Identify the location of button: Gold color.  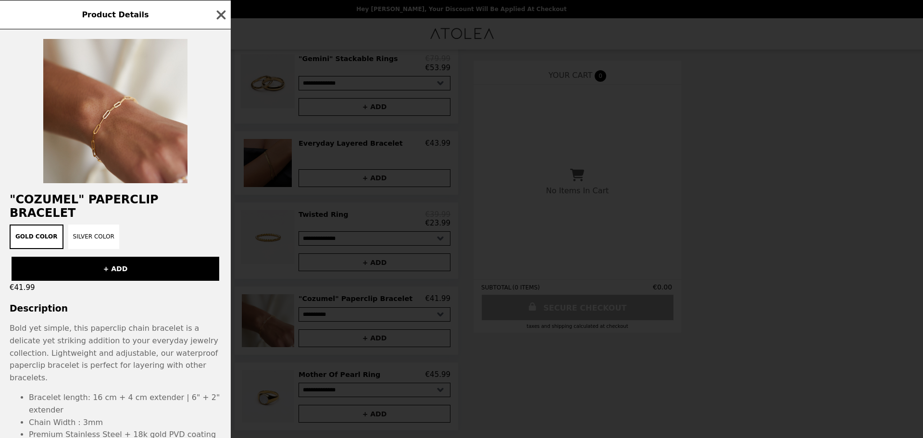
(37, 237).